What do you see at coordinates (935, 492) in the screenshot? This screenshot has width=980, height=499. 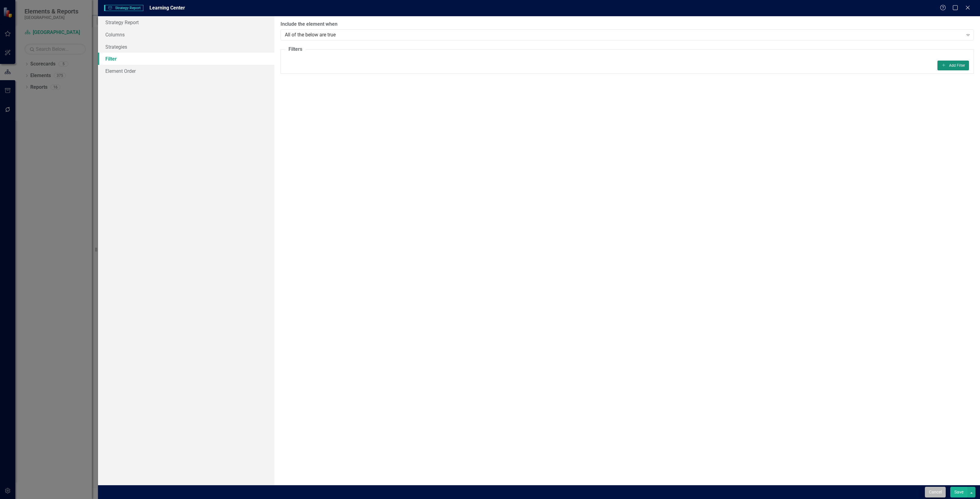 I see `button: Cancel` at bounding box center [935, 492].